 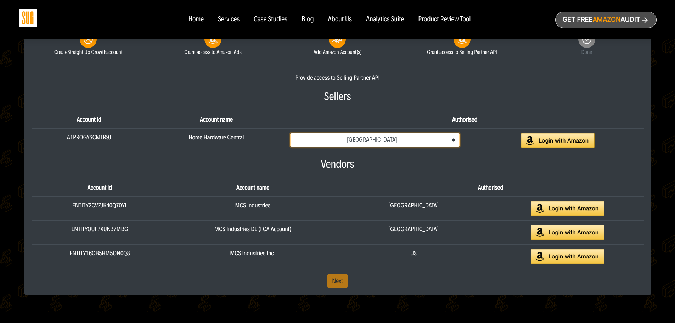 I want to click on div: Blog, so click(x=308, y=19).